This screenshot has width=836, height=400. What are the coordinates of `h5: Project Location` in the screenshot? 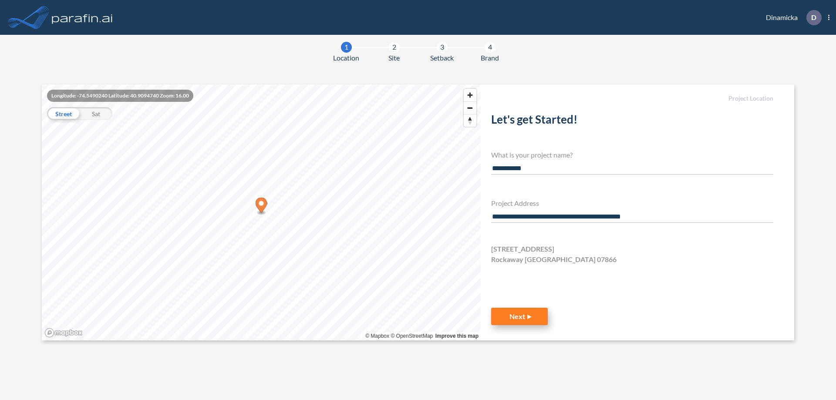 It's located at (632, 98).